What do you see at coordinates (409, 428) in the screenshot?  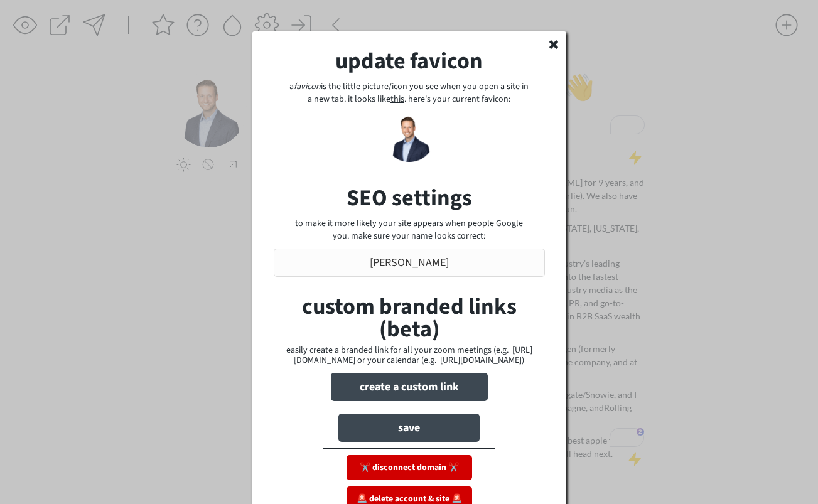 I see `button: save` at bounding box center [409, 428].